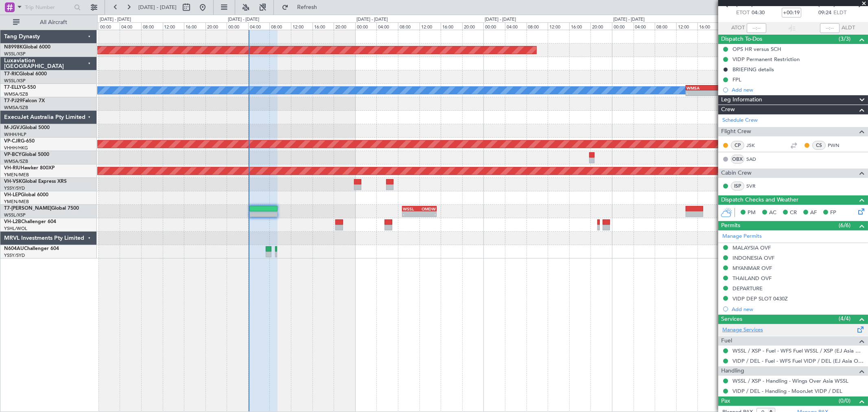  Describe the element at coordinates (20, 87) in the screenshot. I see `a: T7-ELLYG-550` at that location.